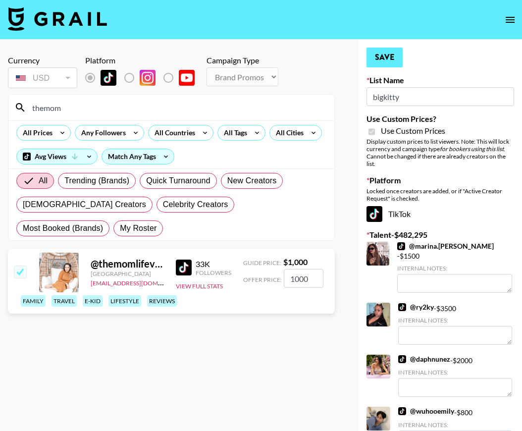 The image size is (522, 431). Describe the element at coordinates (57, 19) in the screenshot. I see `img: Grail Talent` at that location.